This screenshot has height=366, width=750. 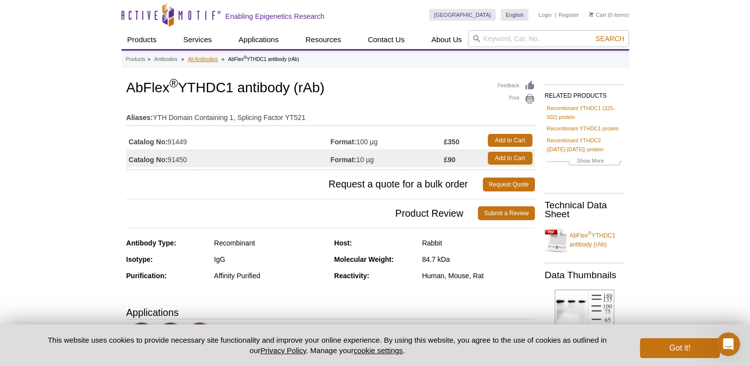 What do you see at coordinates (584, 112) in the screenshot?
I see `a: Recombinant YTHDC1 (325-502) protein` at bounding box center [584, 112].